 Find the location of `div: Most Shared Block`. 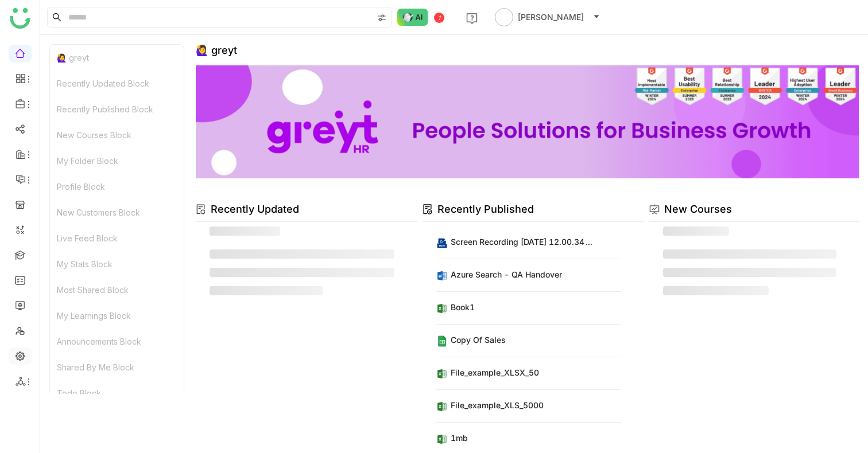

div: Most Shared Block is located at coordinates (117, 290).